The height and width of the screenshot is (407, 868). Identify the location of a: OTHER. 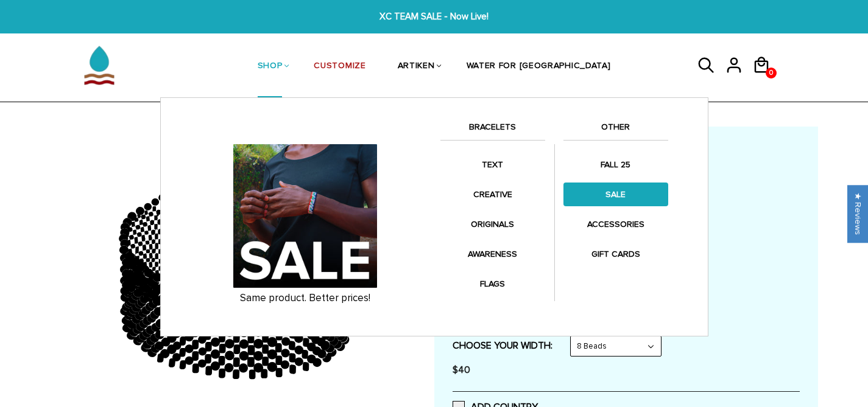
(616, 130).